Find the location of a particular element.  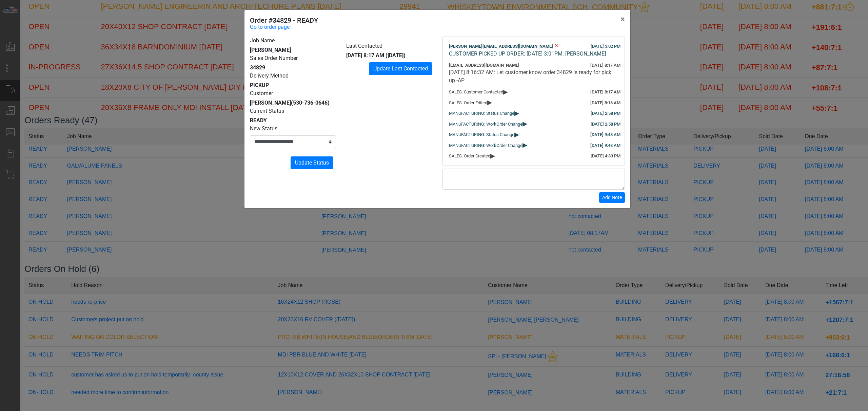

span: Add Note is located at coordinates (612, 198).